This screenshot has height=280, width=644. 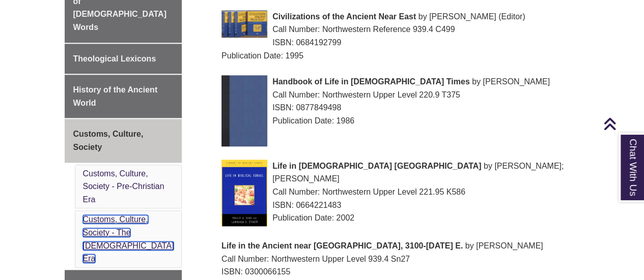 I want to click on div: ISBN: 0877849498, so click(x=397, y=108).